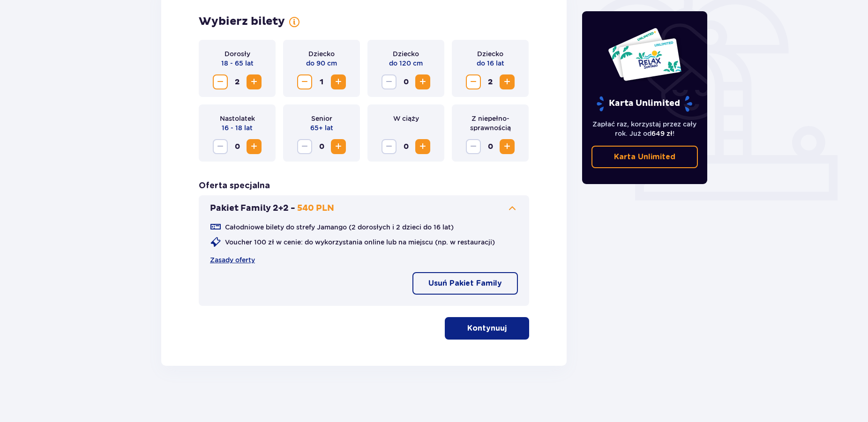  What do you see at coordinates (237, 119) in the screenshot?
I see `p: Nastolatek` at bounding box center [237, 119].